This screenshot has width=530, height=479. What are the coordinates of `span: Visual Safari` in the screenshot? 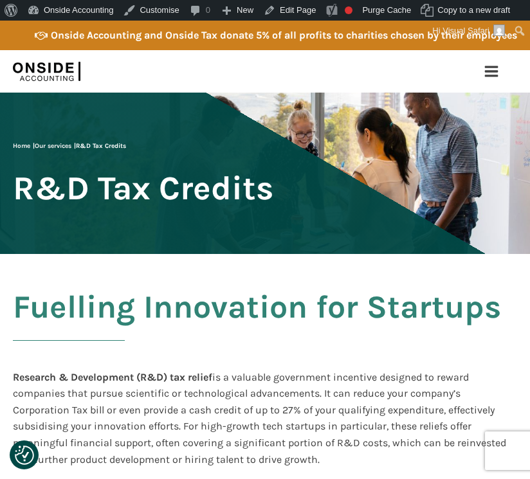 It's located at (466, 30).